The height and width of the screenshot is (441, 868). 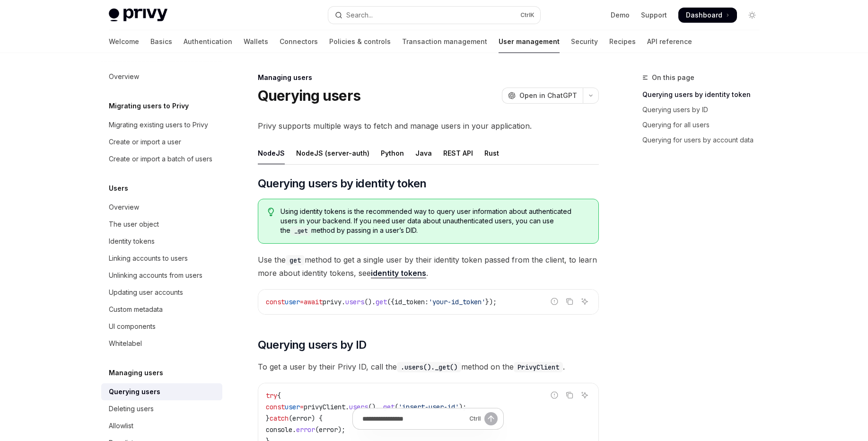 I want to click on a: Authentication, so click(x=208, y=42).